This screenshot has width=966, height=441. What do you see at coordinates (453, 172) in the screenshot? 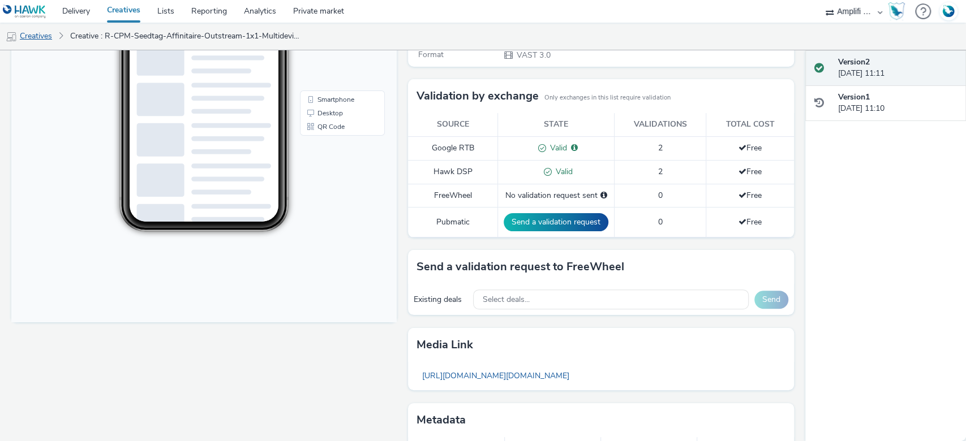
I see `td: Hawk DSP` at bounding box center [453, 172].